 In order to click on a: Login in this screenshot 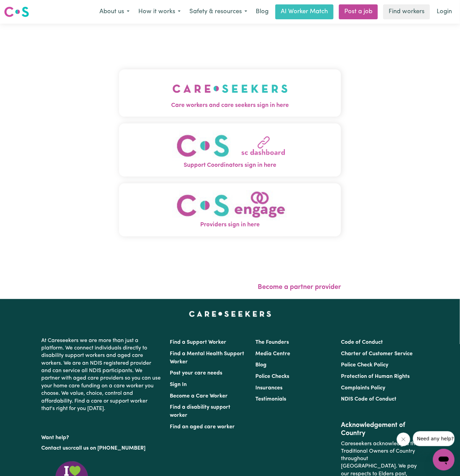, I will do `click(444, 12)`.